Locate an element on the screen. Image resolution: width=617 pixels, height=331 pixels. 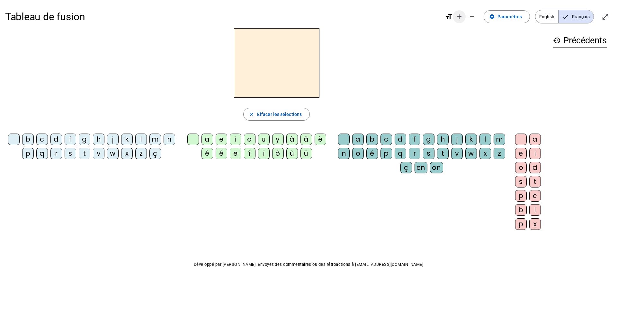
div: u is located at coordinates (264, 139).